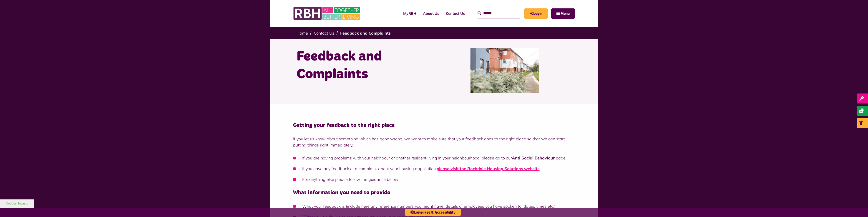 The width and height of the screenshot is (868, 217). I want to click on h4: What information you need to provide, so click(434, 192).